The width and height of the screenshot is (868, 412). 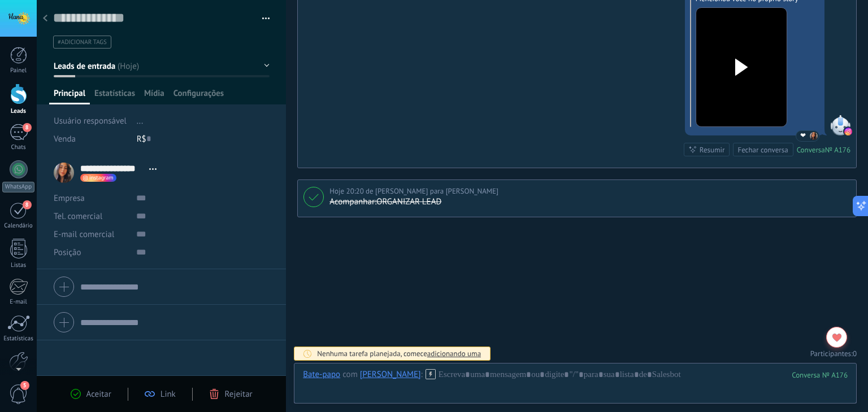 I want to click on span: Link, so click(x=168, y=394).